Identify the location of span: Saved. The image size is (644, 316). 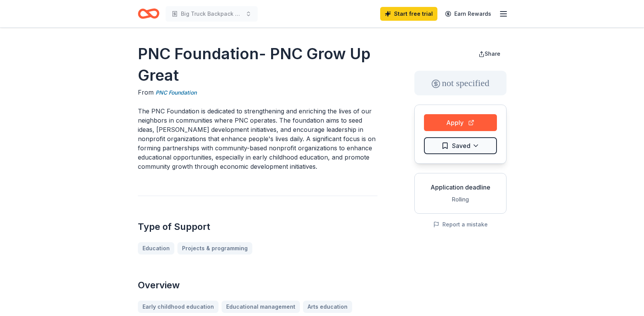
(461, 146).